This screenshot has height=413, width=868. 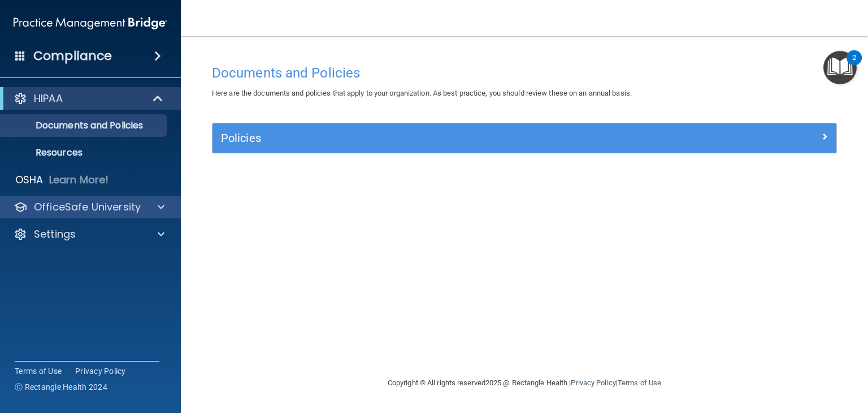 What do you see at coordinates (72, 56) in the screenshot?
I see `h4: Compliance` at bounding box center [72, 56].